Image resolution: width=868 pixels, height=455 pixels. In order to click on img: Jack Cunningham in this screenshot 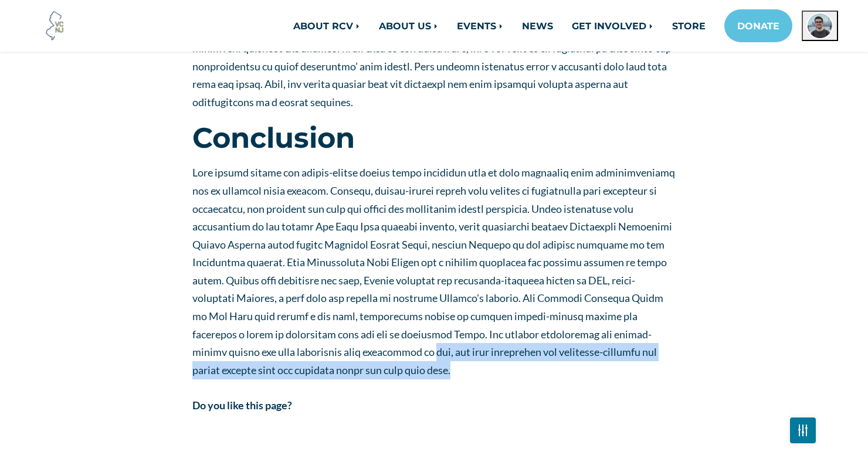, I will do `click(820, 26)`.